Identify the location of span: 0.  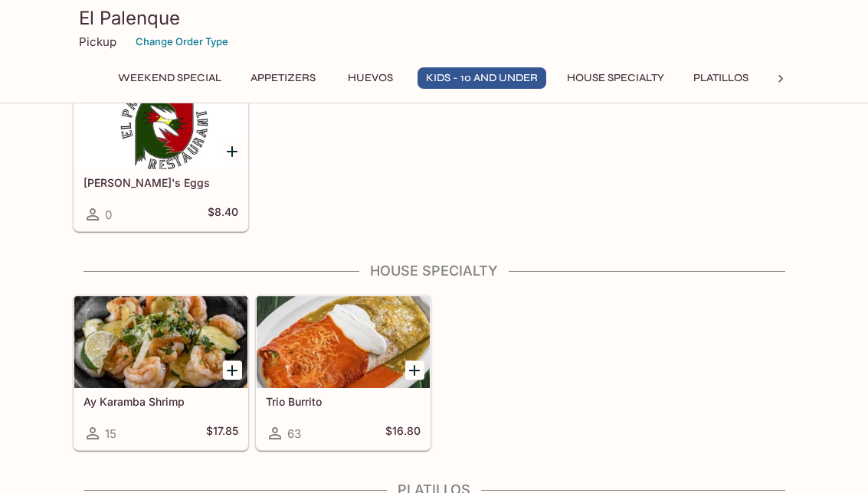
(108, 214).